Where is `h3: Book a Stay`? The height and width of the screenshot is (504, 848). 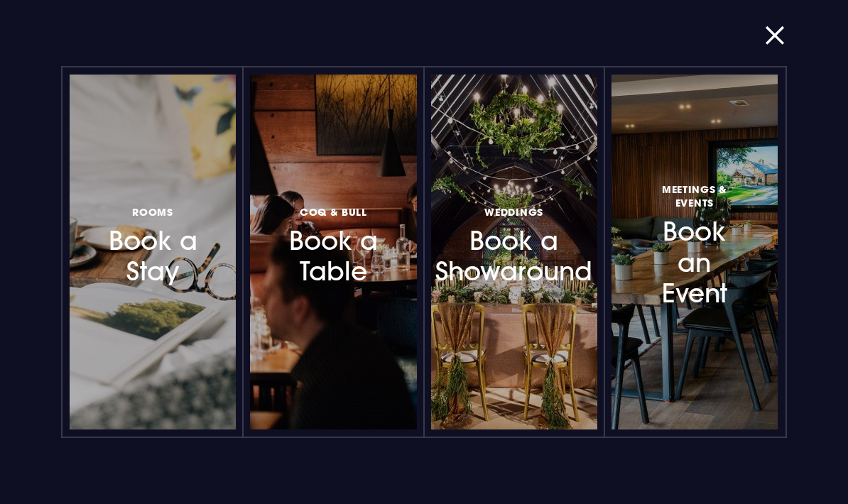 h3: Book a Stay is located at coordinates (153, 244).